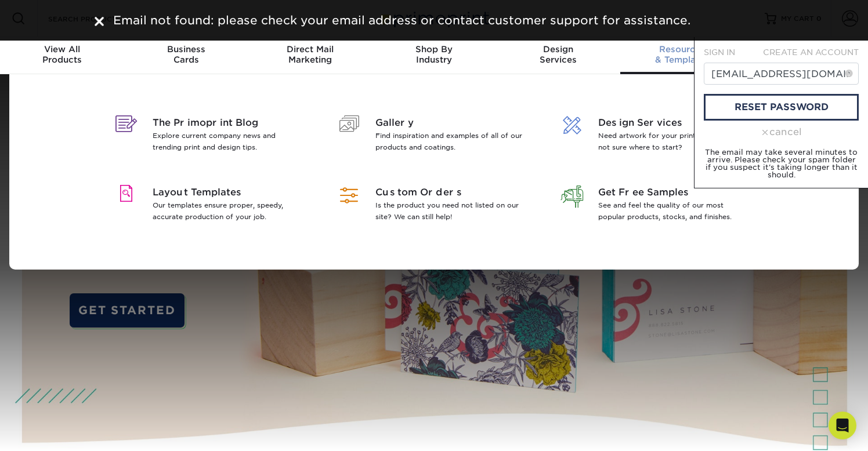 This screenshot has height=451, width=868. Describe the element at coordinates (673, 141) in the screenshot. I see `p: Need artwork for your print project but not sure where to start?` at that location.